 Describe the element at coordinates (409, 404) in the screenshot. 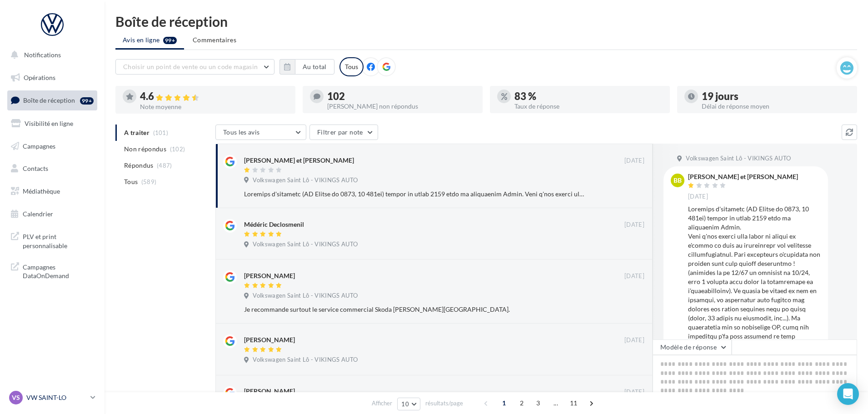

I see `button: 10` at that location.